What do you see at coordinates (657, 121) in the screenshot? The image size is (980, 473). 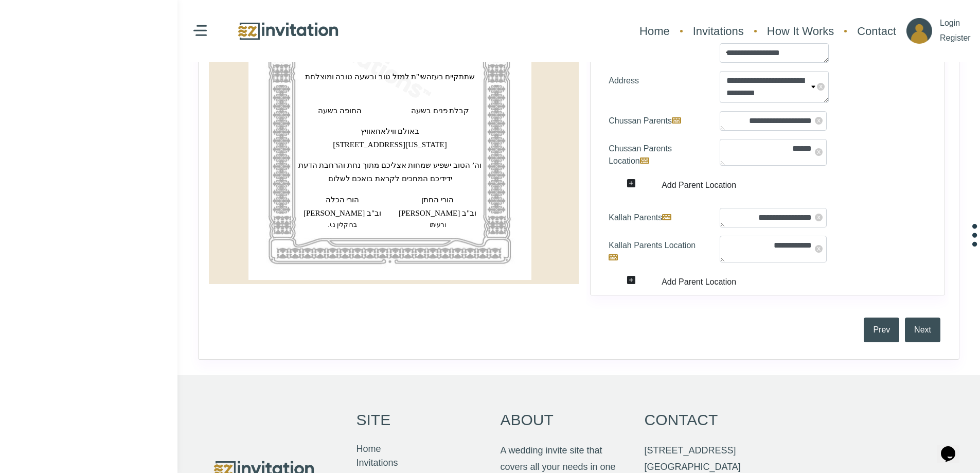 I see `label: Chussan Parents` at bounding box center [657, 121].